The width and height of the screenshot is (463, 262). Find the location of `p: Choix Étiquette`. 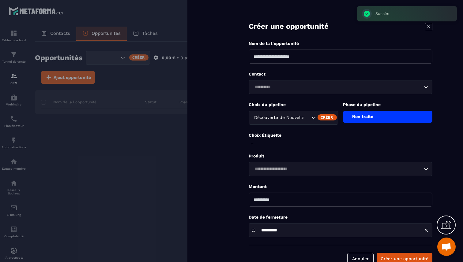

p: Choix Étiquette is located at coordinates (340, 135).